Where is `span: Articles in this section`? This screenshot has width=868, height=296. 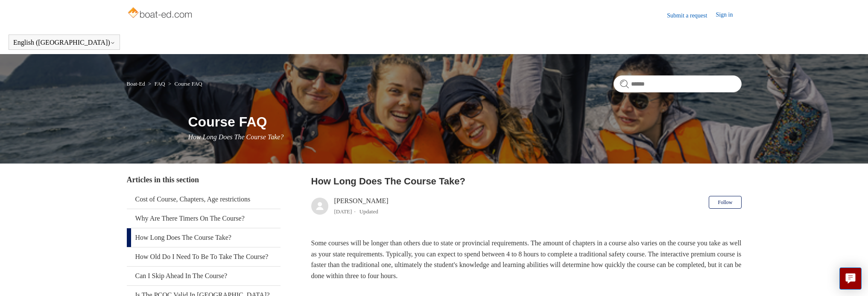 span: Articles in this section is located at coordinates (163, 180).